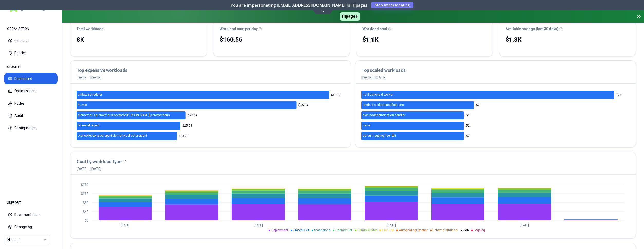  Describe the element at coordinates (31, 28) in the screenshot. I see `div: ORGANISATION` at that location.